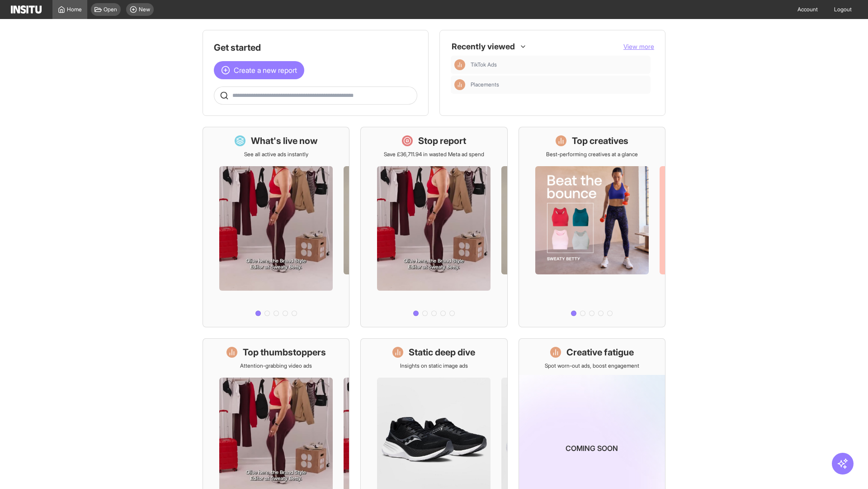 This screenshot has width=868, height=489. Describe the element at coordinates (639, 46) in the screenshot. I see `button: View more` at that location.